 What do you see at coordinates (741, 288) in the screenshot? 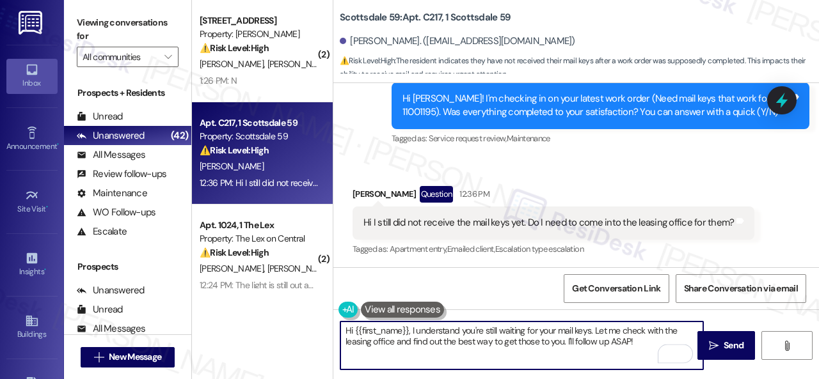
I see `span: Share Conversation via email` at bounding box center [741, 288].